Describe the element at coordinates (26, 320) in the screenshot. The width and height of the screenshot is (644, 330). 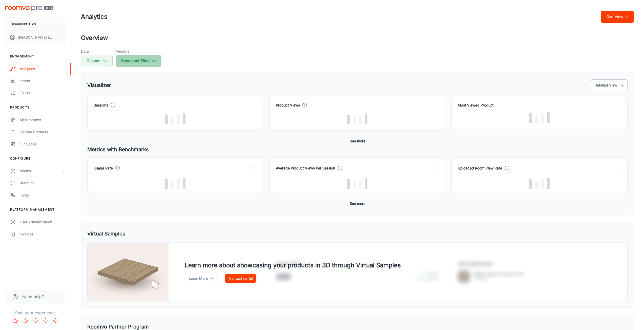
I see `button: Rate 2 star` at that location.